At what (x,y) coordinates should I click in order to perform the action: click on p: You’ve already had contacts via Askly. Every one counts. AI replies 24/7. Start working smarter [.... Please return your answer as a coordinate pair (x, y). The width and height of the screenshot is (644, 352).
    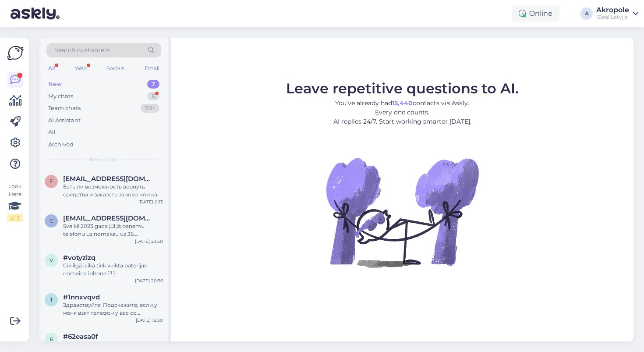
    Looking at the image, I should click on (402, 112).